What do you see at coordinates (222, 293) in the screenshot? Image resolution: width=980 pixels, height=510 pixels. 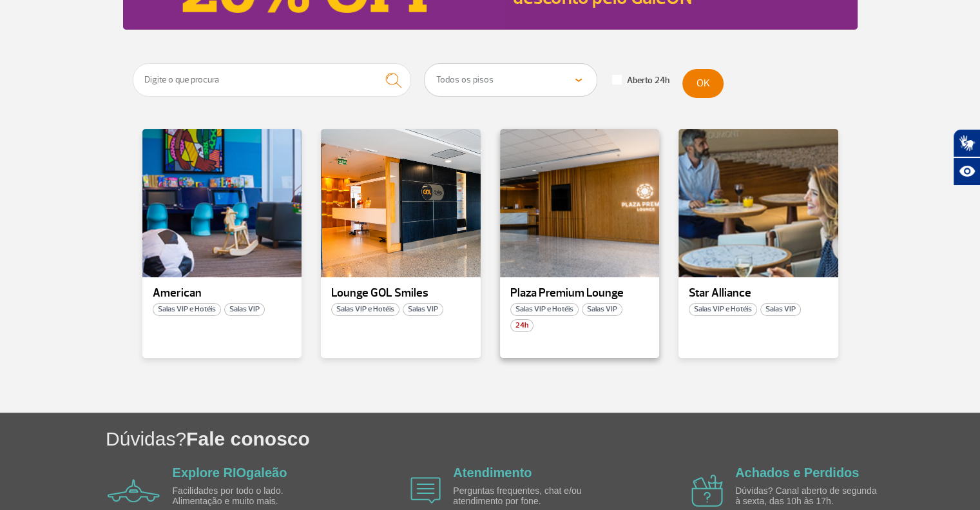 I see `p: American` at bounding box center [222, 293].